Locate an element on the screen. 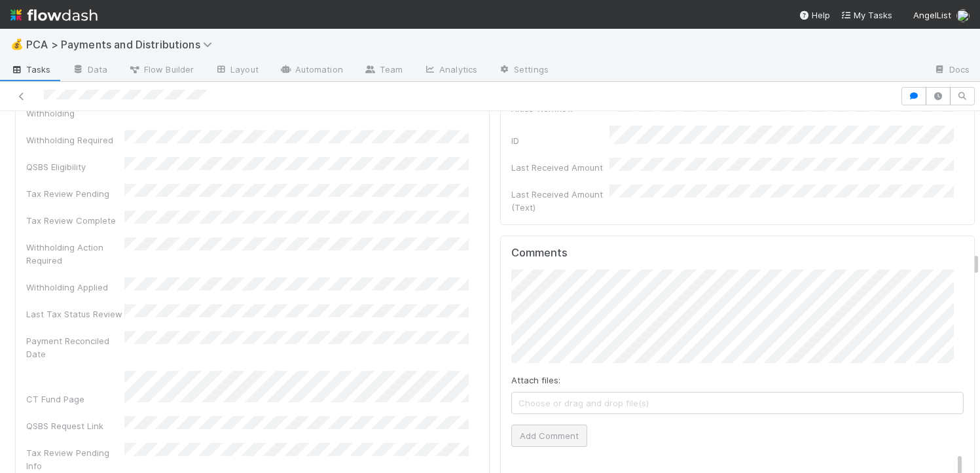  span: AngelList is located at coordinates (932, 15).